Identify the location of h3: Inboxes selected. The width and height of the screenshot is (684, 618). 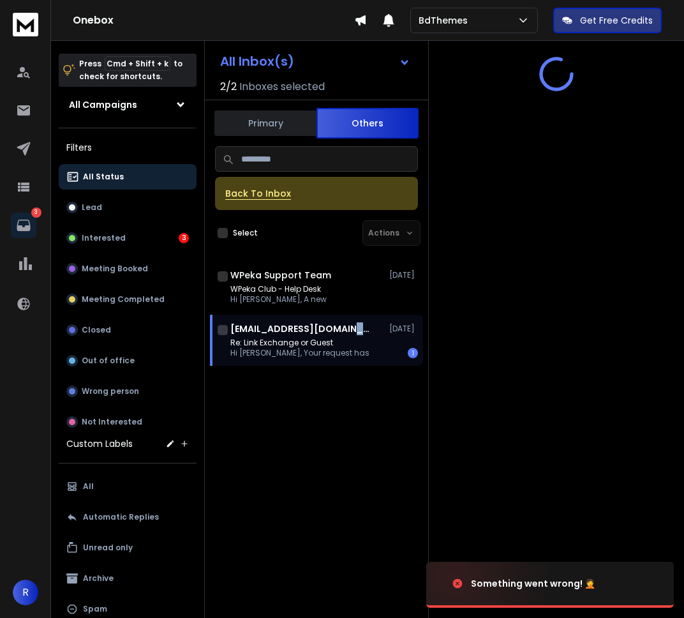
(282, 87).